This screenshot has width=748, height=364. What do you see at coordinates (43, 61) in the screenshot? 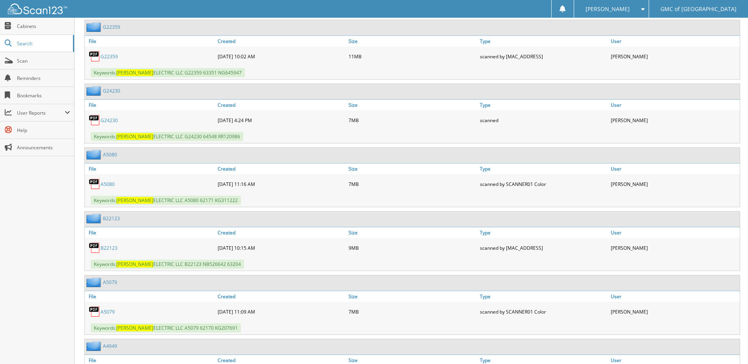
I see `span: Scan` at bounding box center [43, 61].